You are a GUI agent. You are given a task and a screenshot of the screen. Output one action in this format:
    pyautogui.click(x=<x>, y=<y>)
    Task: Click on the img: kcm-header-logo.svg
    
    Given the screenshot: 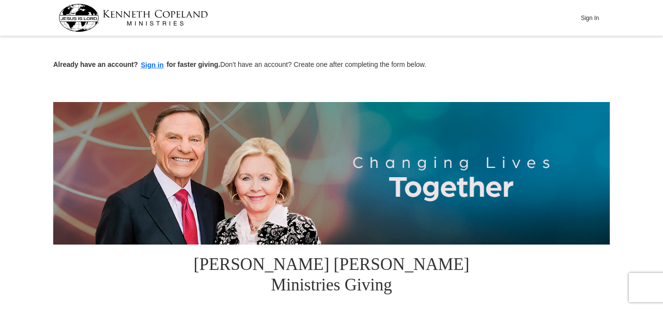 What is the action you would take?
    pyautogui.click(x=133, y=18)
    